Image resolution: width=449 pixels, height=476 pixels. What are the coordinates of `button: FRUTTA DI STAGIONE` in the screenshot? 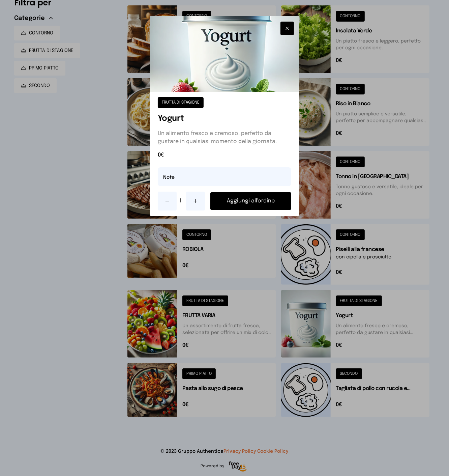 It's located at (181, 103).